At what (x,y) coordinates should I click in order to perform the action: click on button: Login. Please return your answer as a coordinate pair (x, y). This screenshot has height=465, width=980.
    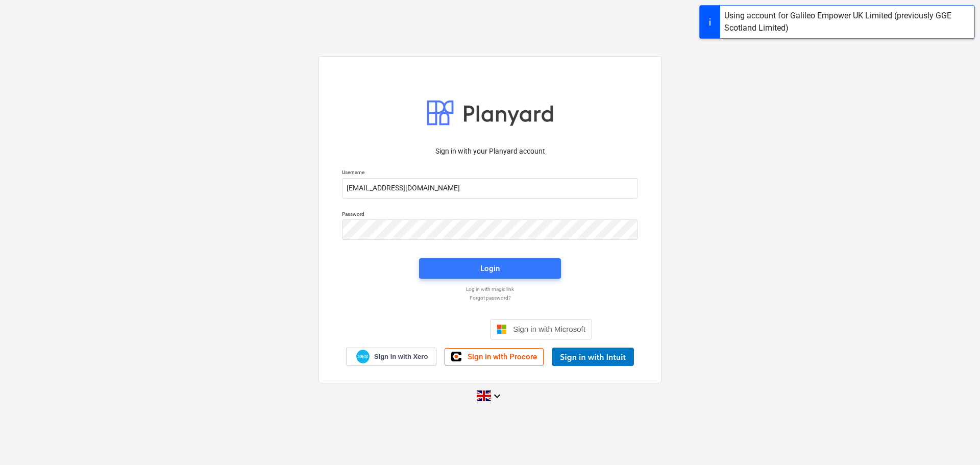
    Looking at the image, I should click on (490, 269).